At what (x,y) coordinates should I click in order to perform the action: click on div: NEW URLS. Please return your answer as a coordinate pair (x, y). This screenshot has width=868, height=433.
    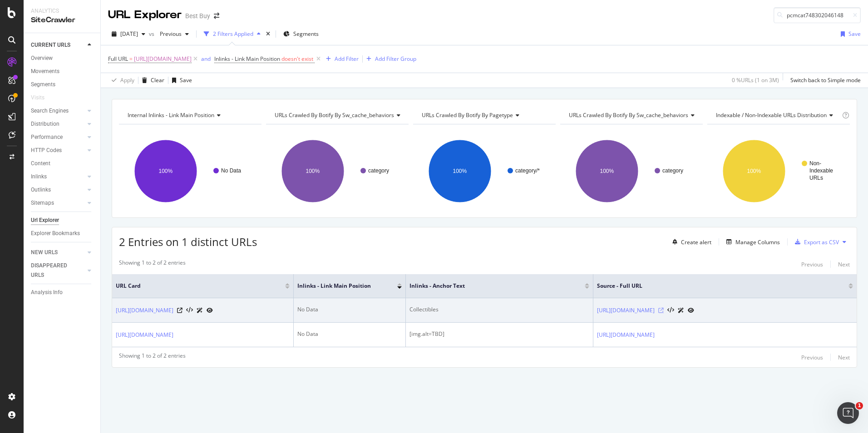
    Looking at the image, I should click on (44, 253).